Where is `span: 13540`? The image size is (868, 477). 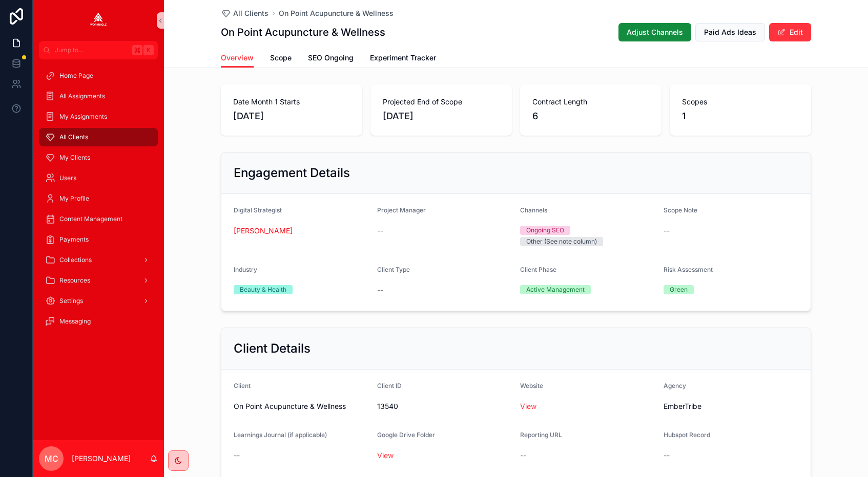
span: 13540 is located at coordinates (445, 406).